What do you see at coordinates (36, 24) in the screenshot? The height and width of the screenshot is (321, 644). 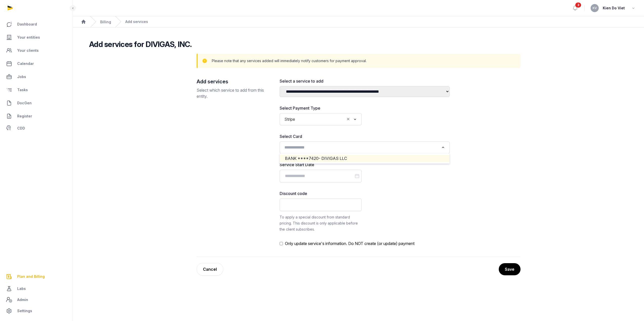 I see `a: Dashboard` at bounding box center [36, 24].